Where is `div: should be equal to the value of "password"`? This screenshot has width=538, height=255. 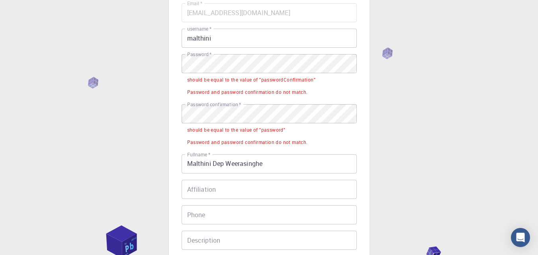
div: should be equal to the value of "password" is located at coordinates (236, 130).